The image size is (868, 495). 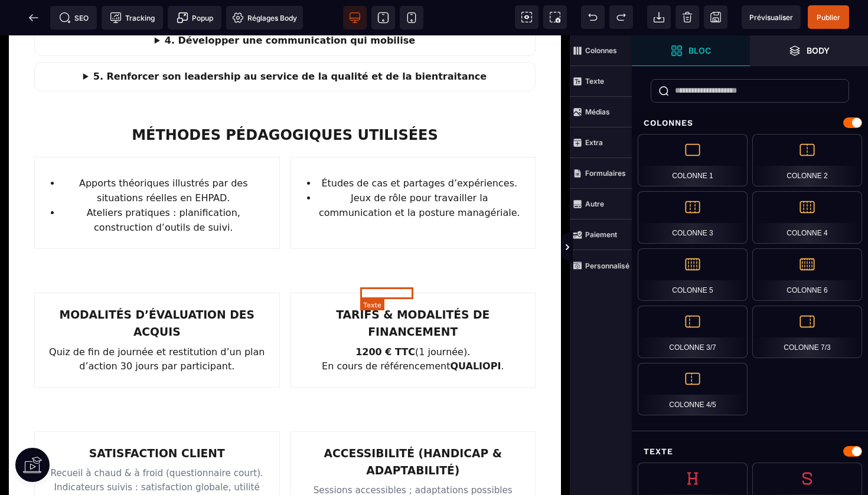 I want to click on strong: Body, so click(x=817, y=50).